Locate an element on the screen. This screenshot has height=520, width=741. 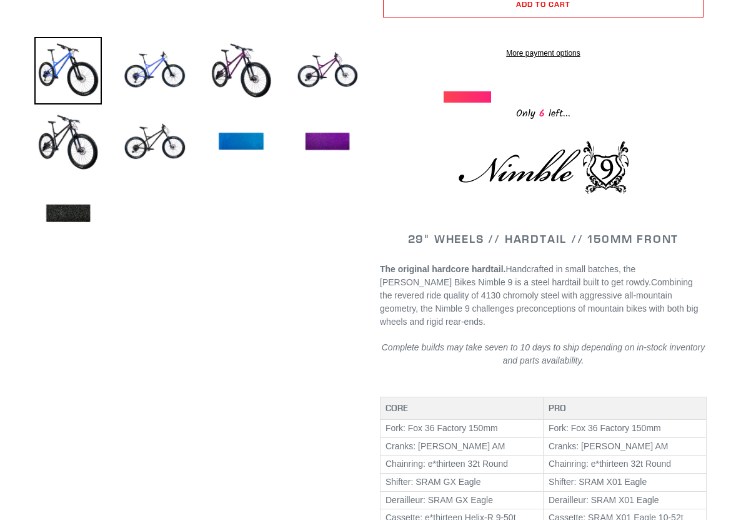
td: Derailleur: SRAM X01 Eagle is located at coordinates (625, 500).